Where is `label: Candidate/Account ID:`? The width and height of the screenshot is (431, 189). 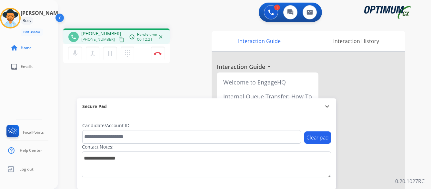 label: Candidate/Account ID: is located at coordinates (107, 125).